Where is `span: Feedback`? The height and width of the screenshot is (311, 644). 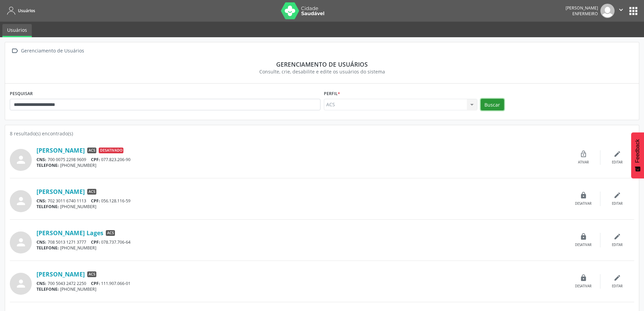
span: Feedback is located at coordinates (638, 151).